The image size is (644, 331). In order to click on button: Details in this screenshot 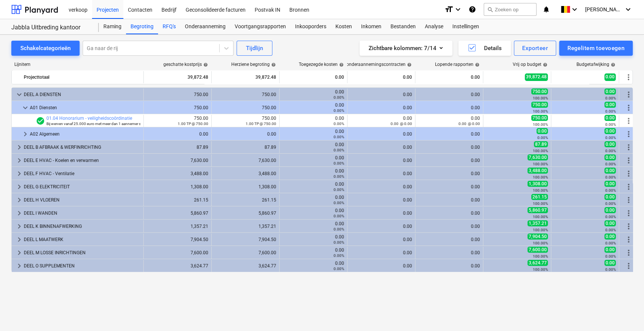, I will do `click(484, 48)`.